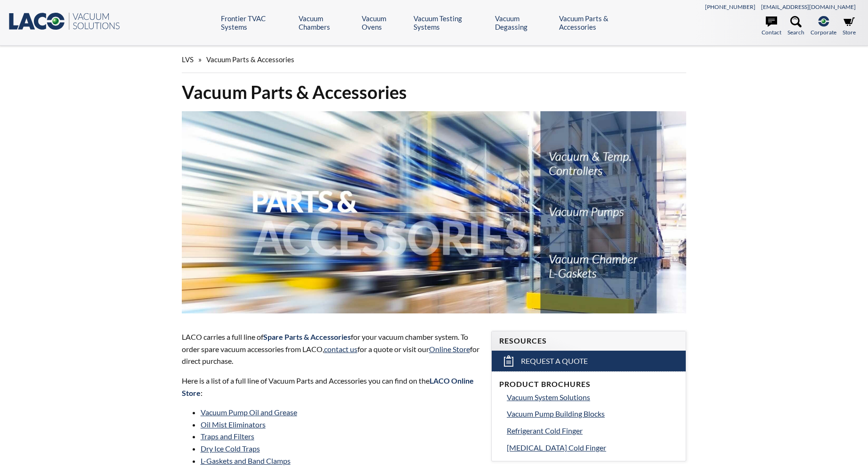 The image size is (868, 468). What do you see at coordinates (227, 436) in the screenshot?
I see `a: Traps and Filters` at bounding box center [227, 436].